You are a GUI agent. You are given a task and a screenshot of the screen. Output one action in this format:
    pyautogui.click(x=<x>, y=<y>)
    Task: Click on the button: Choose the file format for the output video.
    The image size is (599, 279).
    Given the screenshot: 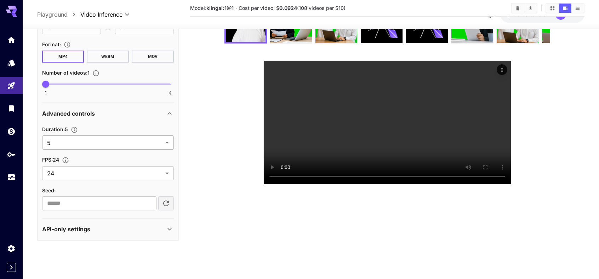 What is the action you would take?
    pyautogui.click(x=67, y=45)
    